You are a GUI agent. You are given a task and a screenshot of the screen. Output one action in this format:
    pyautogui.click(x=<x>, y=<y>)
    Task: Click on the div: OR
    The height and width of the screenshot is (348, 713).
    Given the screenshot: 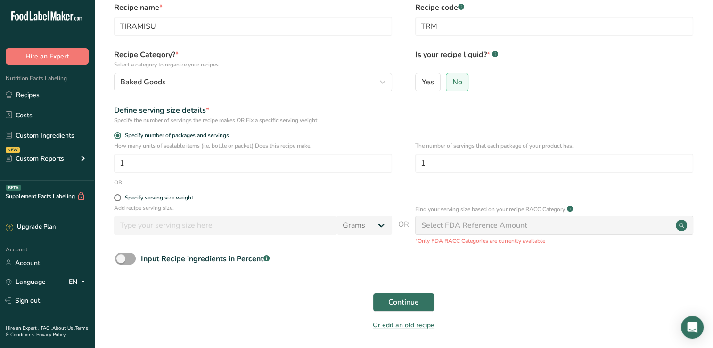 What is the action you would take?
    pyautogui.click(x=118, y=182)
    